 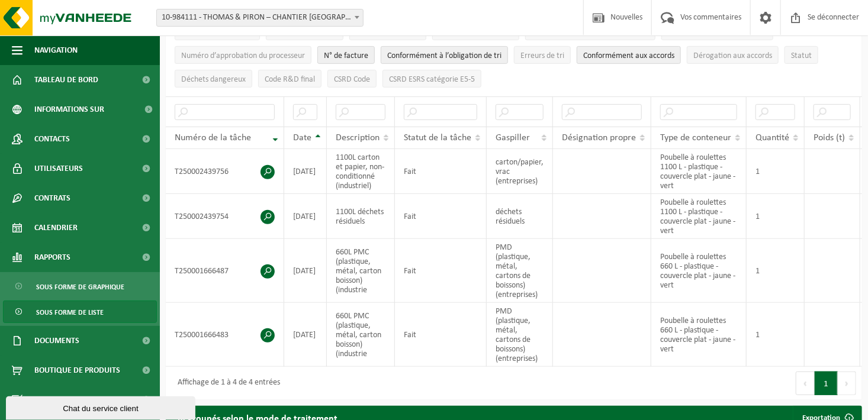 What do you see at coordinates (629, 56) in the screenshot?
I see `span: Conformément aux accords` at bounding box center [629, 56].